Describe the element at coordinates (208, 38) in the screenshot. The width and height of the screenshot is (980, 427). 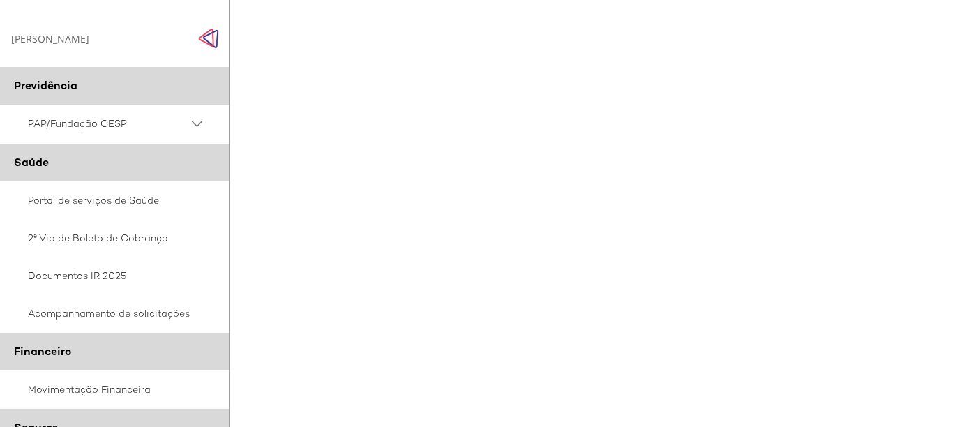
I see `img: Fechar menu` at that location.